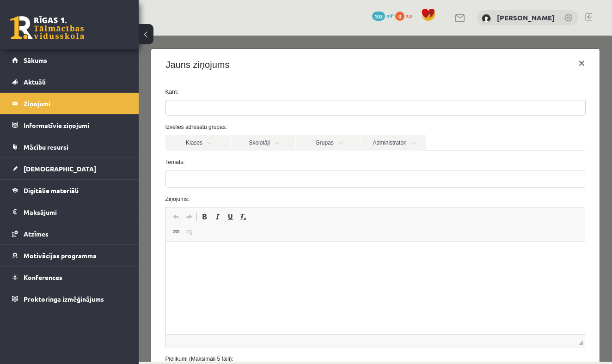  I want to click on span: 103, so click(379, 16).